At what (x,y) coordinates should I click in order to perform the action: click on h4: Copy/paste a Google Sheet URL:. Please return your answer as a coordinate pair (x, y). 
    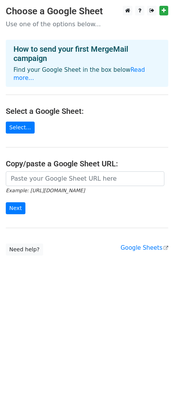
    Looking at the image, I should click on (87, 164).